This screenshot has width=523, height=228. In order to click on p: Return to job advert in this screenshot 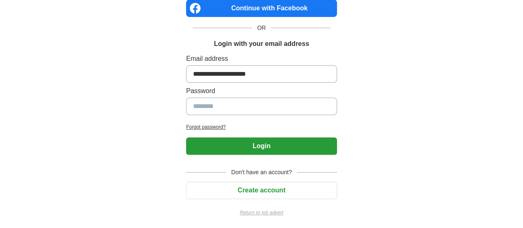, I will do `click(261, 213)`.